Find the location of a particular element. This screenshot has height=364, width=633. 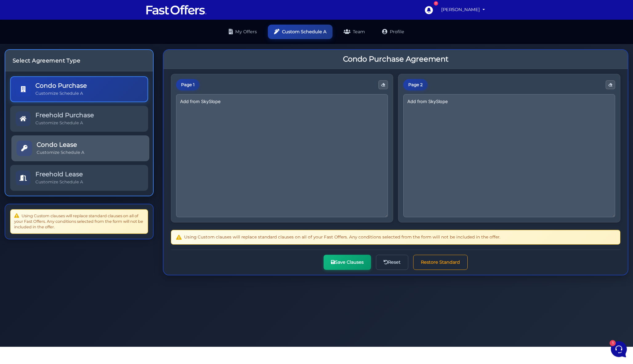

div: 7 is located at coordinates (436, 3).